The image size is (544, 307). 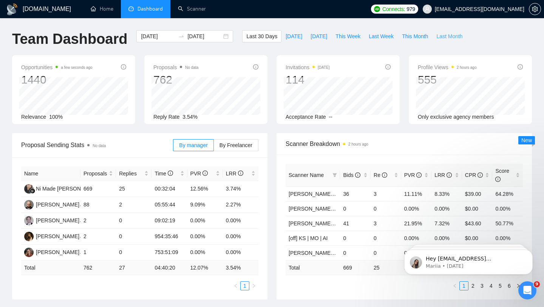 I want to click on p: Message from Mariia, sent 6d ago, so click(x=82, y=32).